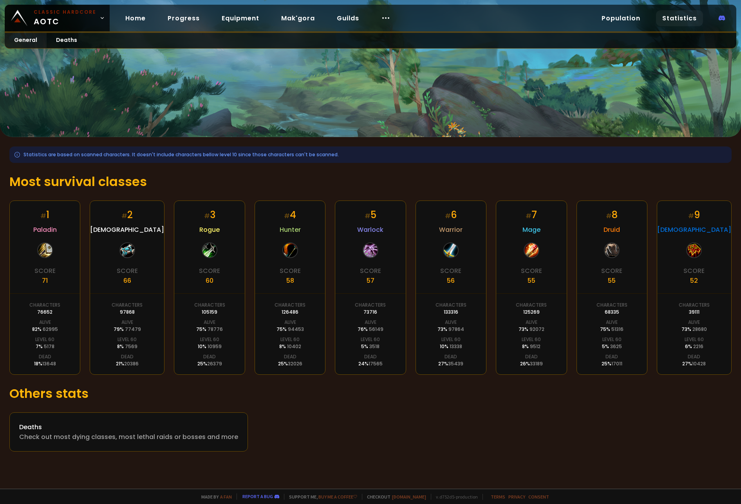 The width and height of the screenshot is (741, 504). I want to click on span: Rogue, so click(209, 229).